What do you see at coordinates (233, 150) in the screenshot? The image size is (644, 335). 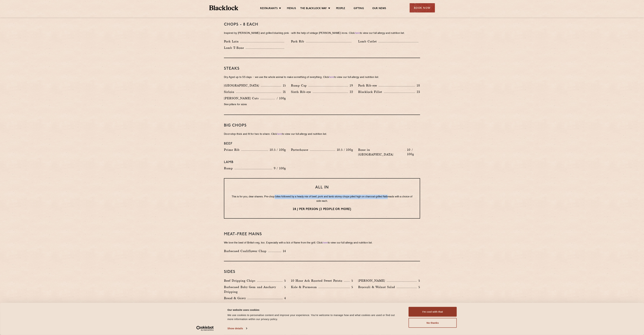 I see `p: Prime Rib` at bounding box center [233, 150].